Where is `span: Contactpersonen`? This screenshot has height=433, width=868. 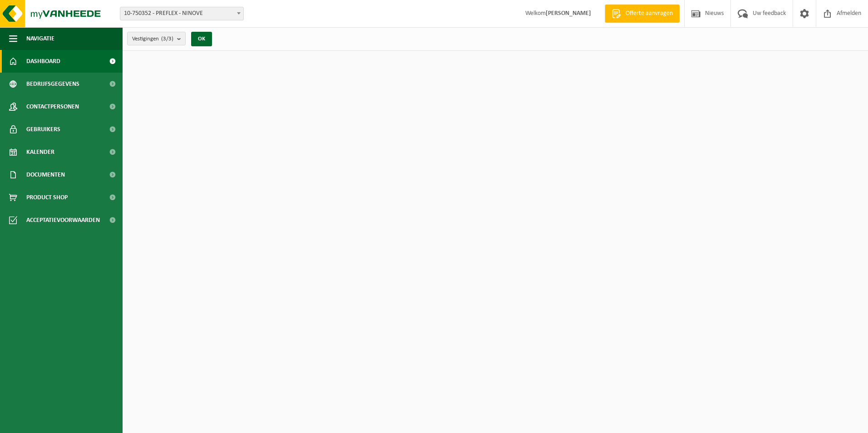 span: Contactpersonen is located at coordinates (53, 107).